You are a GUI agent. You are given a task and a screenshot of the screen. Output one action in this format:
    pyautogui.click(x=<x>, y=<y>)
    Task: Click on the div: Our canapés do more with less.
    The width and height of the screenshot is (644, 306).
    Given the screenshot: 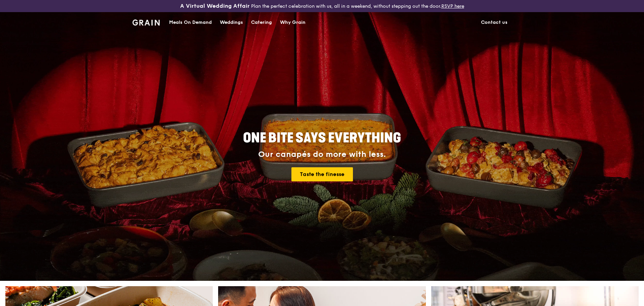 What is the action you would take?
    pyautogui.click(x=322, y=155)
    